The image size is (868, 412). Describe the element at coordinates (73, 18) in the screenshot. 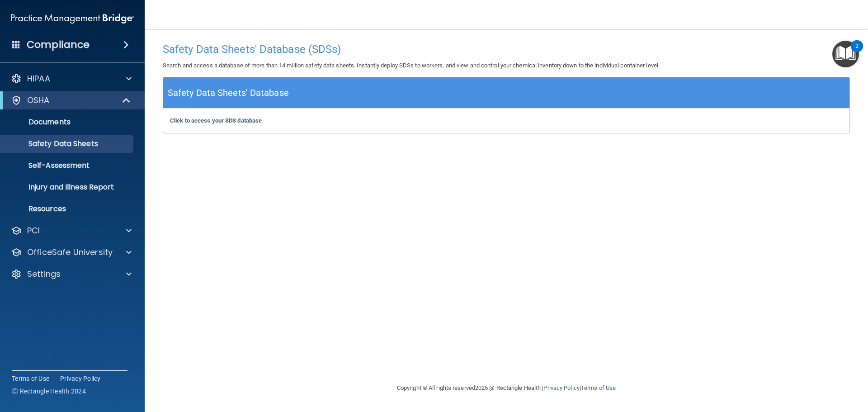

I see `img: PMB logo` at that location.